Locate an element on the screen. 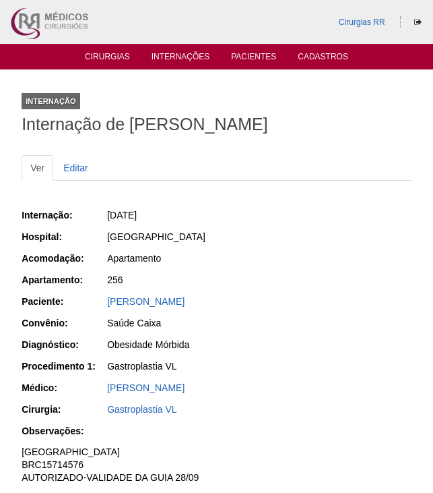  div: Cirurgia: is located at coordinates (63, 409).